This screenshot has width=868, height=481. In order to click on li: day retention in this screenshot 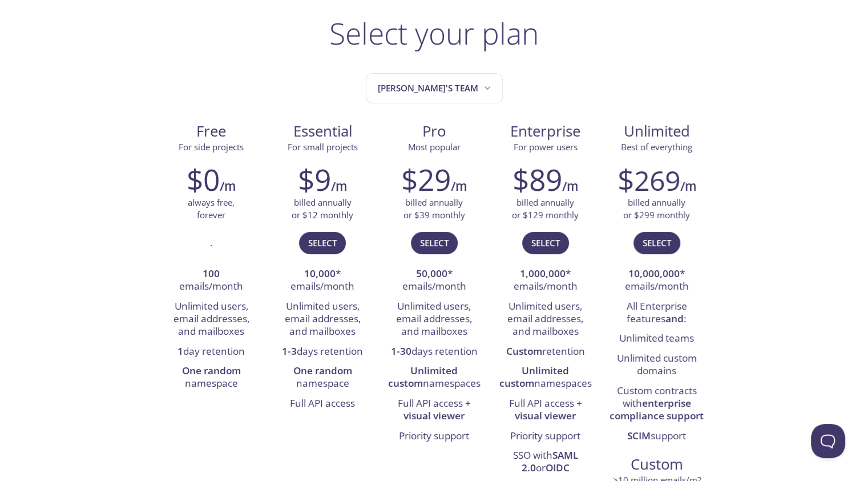, I will do `click(211, 351)`.